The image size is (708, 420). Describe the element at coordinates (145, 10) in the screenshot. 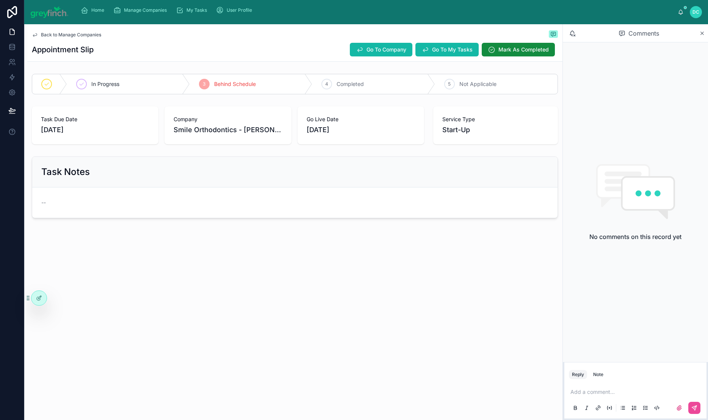

I see `span: Manage Companies` at that location.